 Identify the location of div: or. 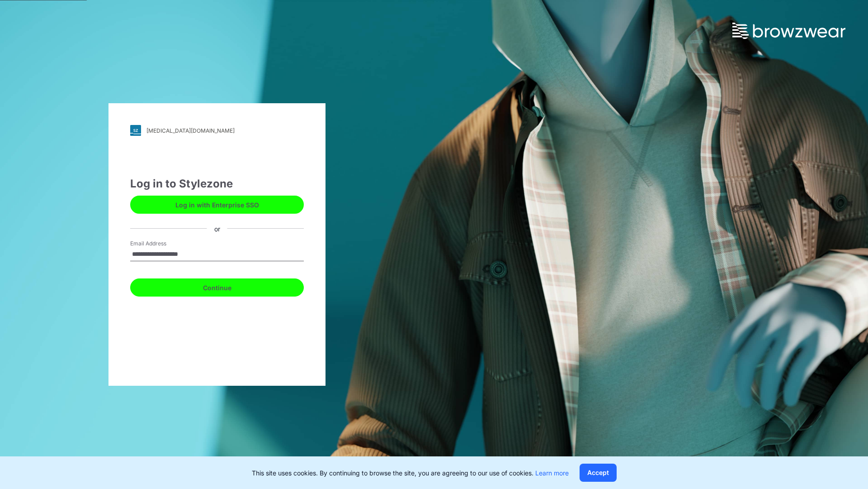
(217, 228).